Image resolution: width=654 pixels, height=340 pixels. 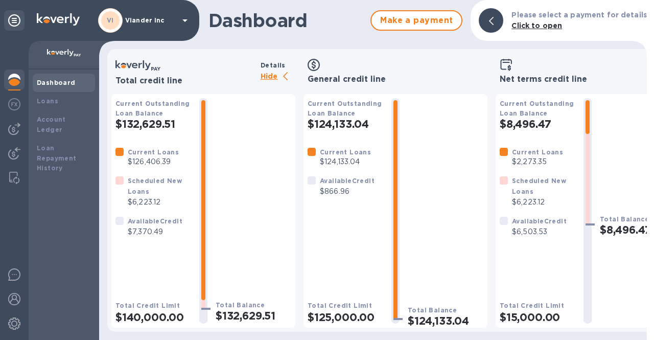 I want to click on b: Loans, so click(x=48, y=101).